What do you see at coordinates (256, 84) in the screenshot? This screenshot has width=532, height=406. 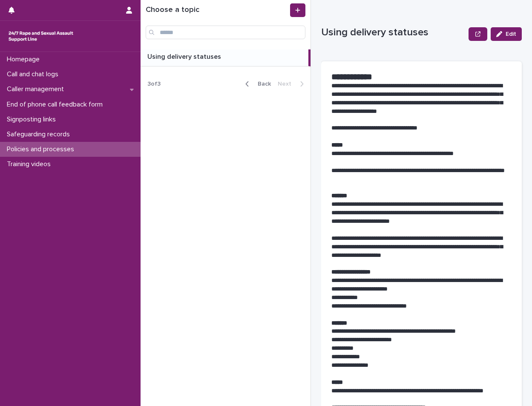 I see `button: Back` at bounding box center [256, 84].